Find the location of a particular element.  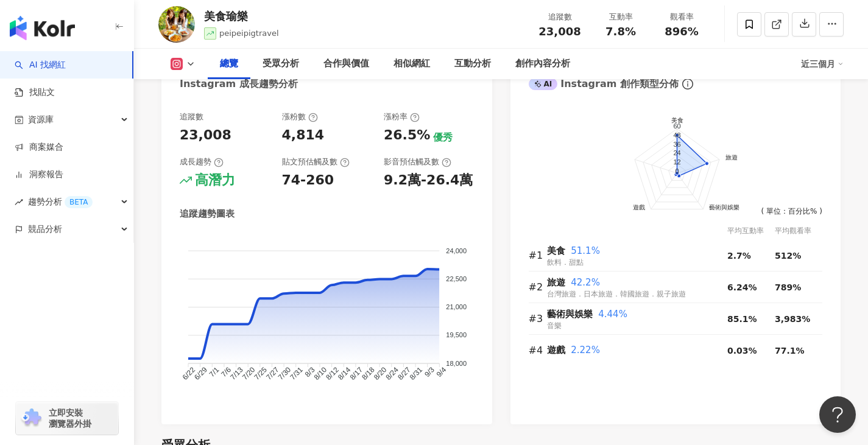

div: #4 is located at coordinates (538, 350).